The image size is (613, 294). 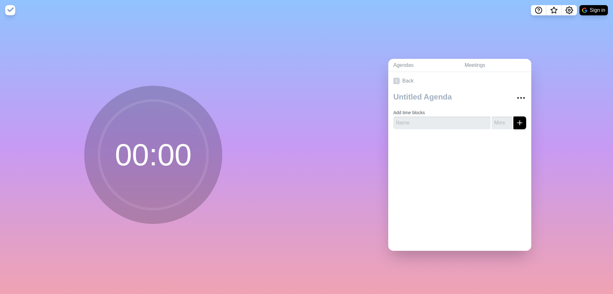 I want to click on a: Back, so click(x=460, y=81).